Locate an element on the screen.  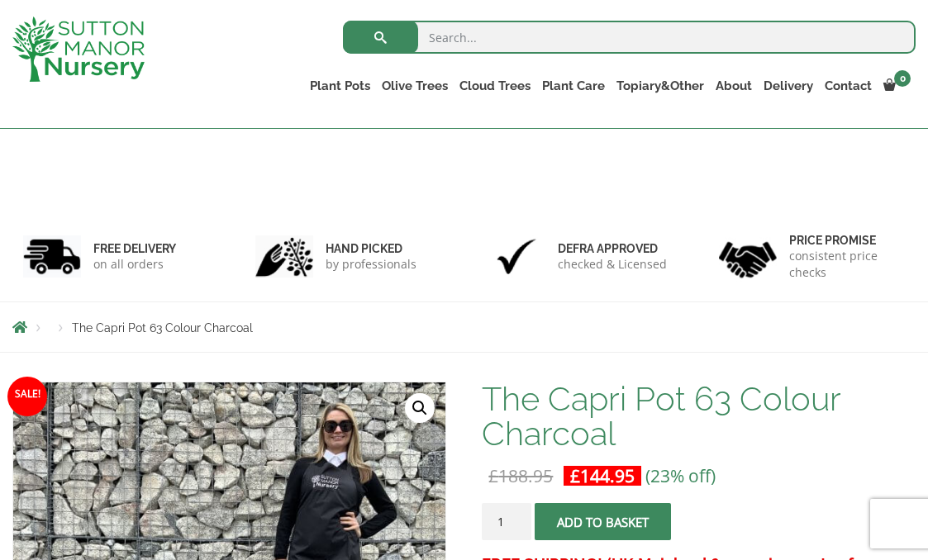
bdi: 144.95 is located at coordinates (602, 476).